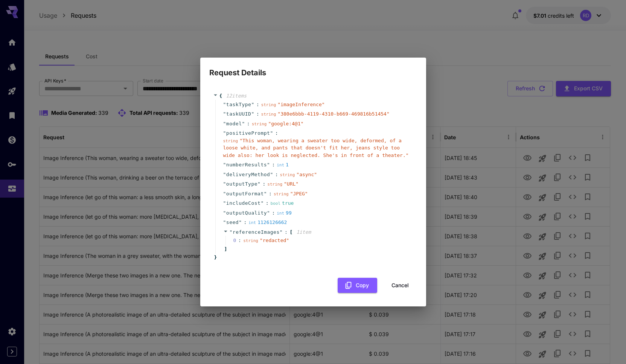  I want to click on div: 1126126662, so click(268, 223).